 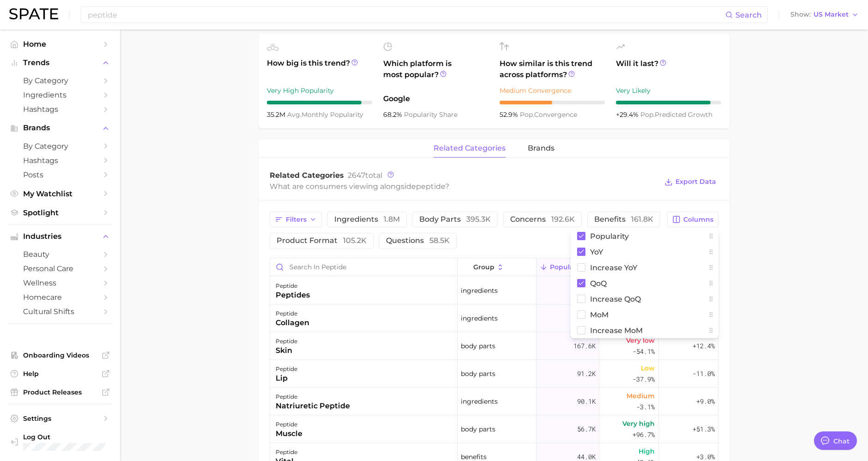 What do you see at coordinates (568, 267) in the screenshot?
I see `button: Popularity` at bounding box center [568, 267].